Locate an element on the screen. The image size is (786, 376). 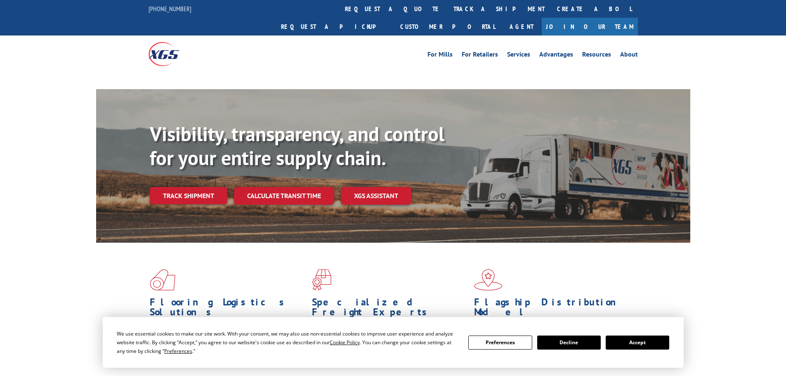
a: For Mills is located at coordinates (440, 56).